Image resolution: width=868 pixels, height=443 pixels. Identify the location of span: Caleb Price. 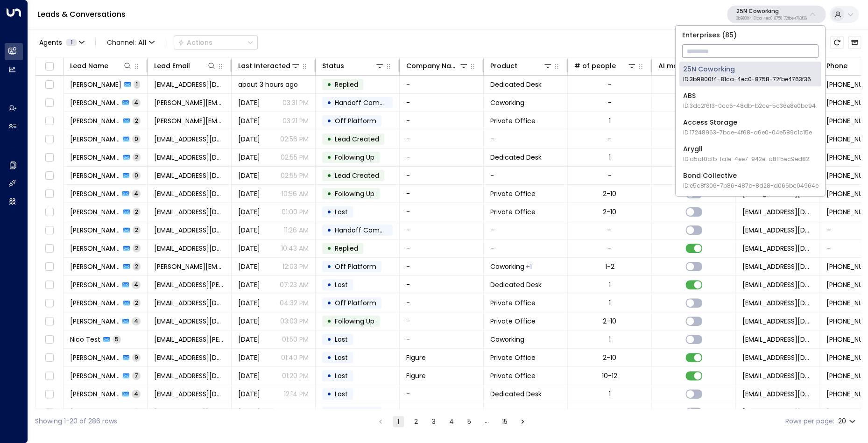
(95, 321).